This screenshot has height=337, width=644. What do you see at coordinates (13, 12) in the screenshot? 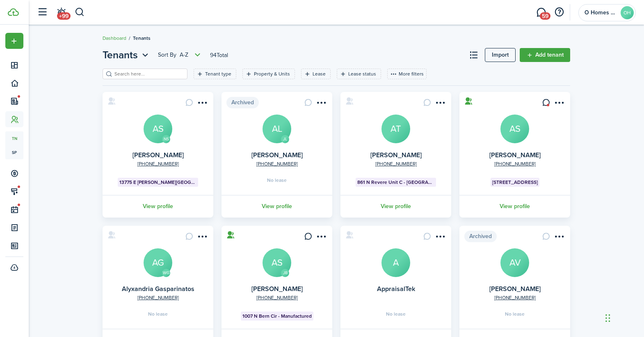
I see `img: TenantCloud` at bounding box center [13, 12].